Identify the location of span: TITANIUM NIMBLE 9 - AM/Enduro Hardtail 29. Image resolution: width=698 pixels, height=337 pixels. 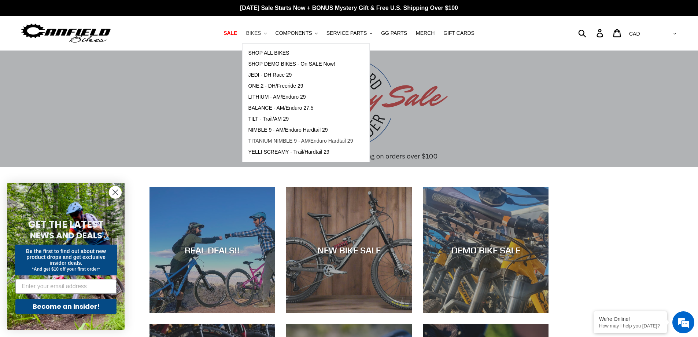
(300, 141).